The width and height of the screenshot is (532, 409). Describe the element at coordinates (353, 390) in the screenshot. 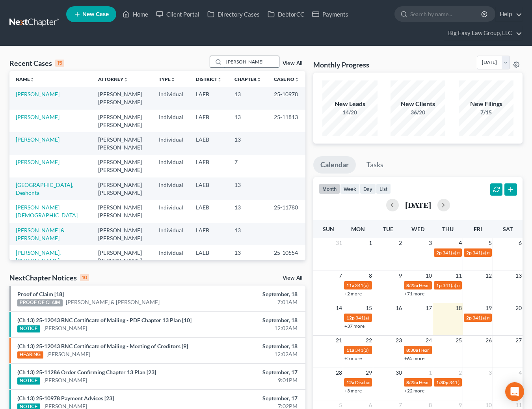

I see `a: +3 more` at that location.